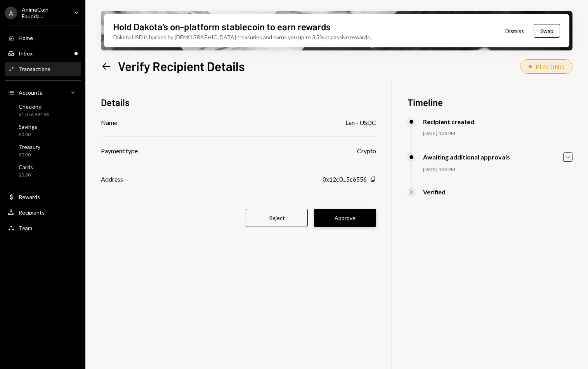  I want to click on div: Recipient created, so click(449, 122).